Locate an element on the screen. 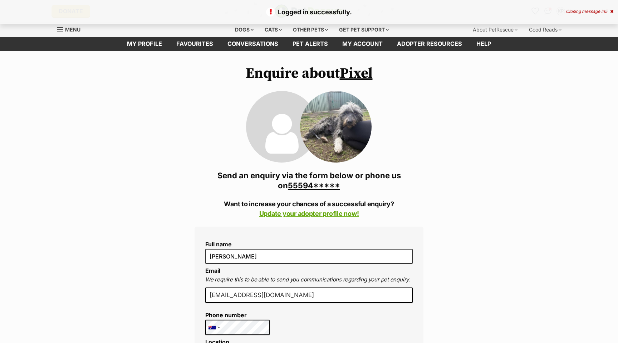  a: Favourites is located at coordinates (195, 44).